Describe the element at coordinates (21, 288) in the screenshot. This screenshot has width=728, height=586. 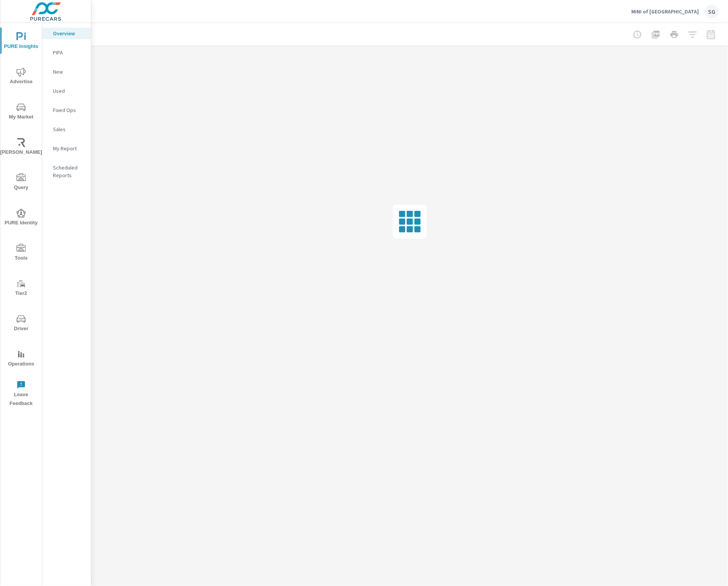
I see `span: Tier2` at that location.